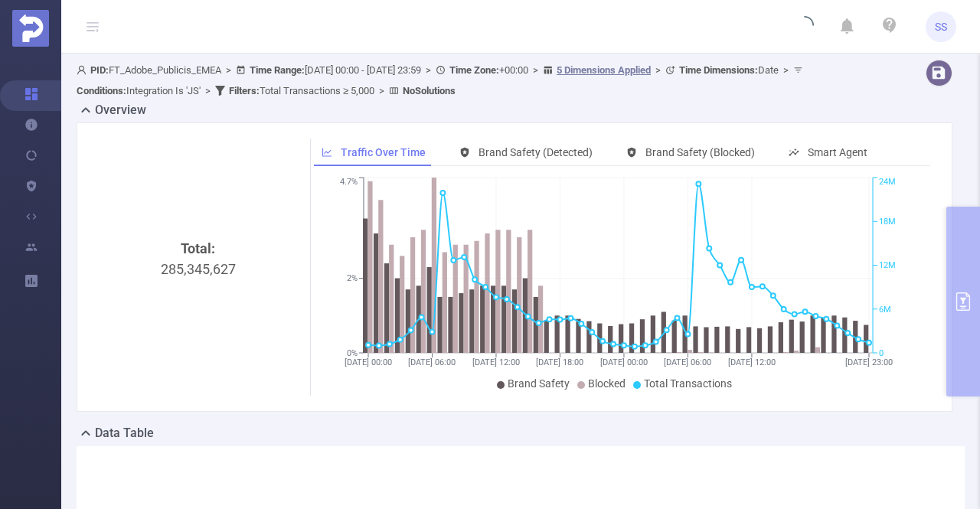 This screenshot has width=980, height=509. Describe the element at coordinates (838, 153) in the screenshot. I see `span: Smart Agent` at that location.